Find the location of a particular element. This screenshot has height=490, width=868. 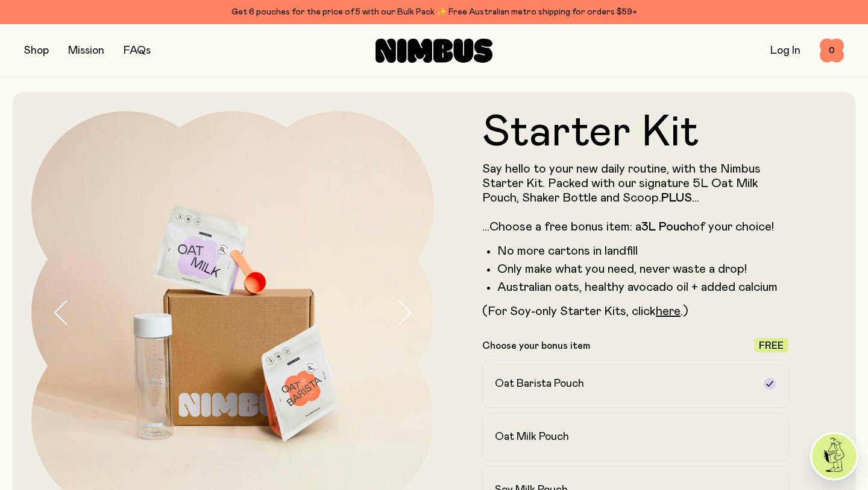

li: No more cartons in landfill is located at coordinates (643, 251).